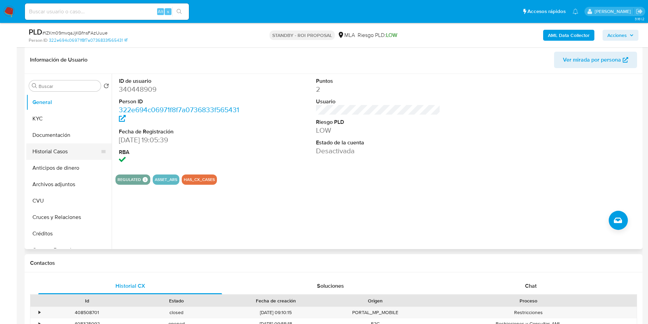 This screenshot has width=648, height=324. What do you see at coordinates (168, 11) in the screenshot?
I see `span: s` at bounding box center [168, 11].